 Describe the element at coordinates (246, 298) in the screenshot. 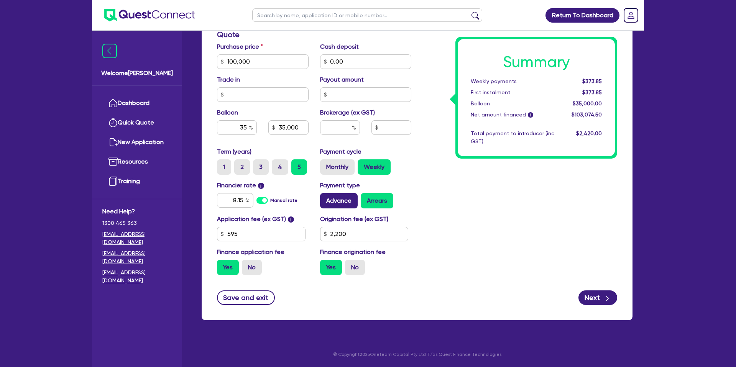

I see `button: Save and exit` at that location.